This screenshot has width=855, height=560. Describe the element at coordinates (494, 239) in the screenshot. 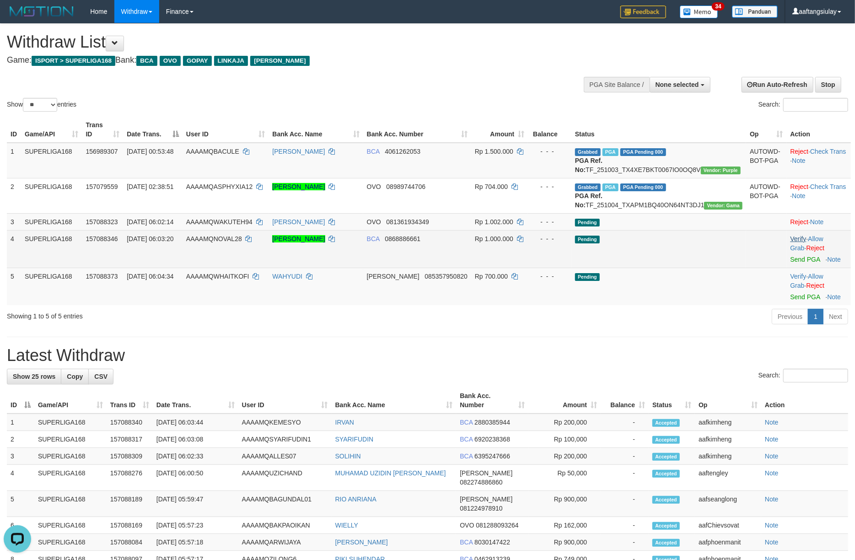

I see `span: Rp 1.000.000` at that location.